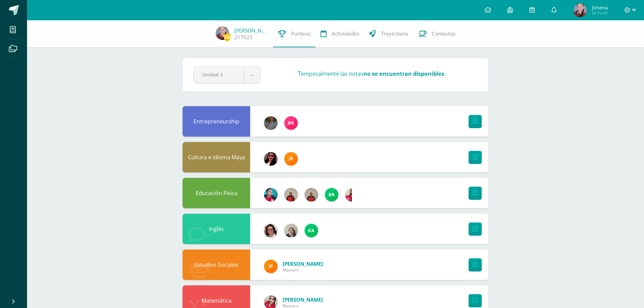 This screenshot has height=308, width=644. Describe the element at coordinates (291, 195) in the screenshot. I see `img: d4deafe5159184ad8cadd3f58d7b9740.png` at that location.